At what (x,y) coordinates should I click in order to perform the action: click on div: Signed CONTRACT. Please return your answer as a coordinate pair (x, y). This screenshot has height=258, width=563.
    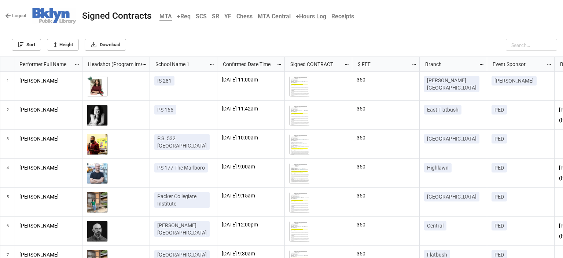
    Looking at the image, I should click on (315, 64).